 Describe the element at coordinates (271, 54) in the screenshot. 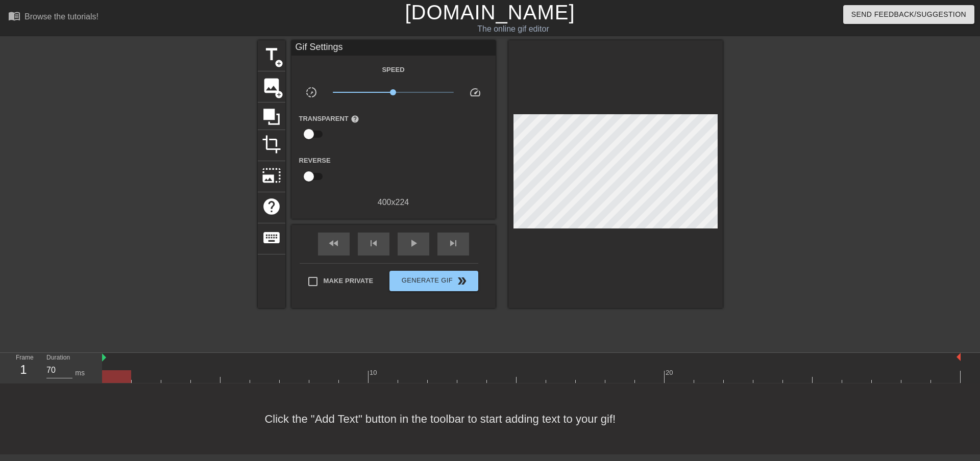

I see `span: title` at that location.